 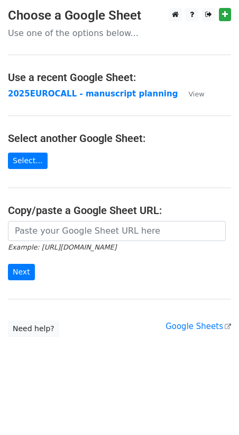 What do you see at coordinates (199, 326) in the screenshot?
I see `a: Google Sheets` at bounding box center [199, 326].